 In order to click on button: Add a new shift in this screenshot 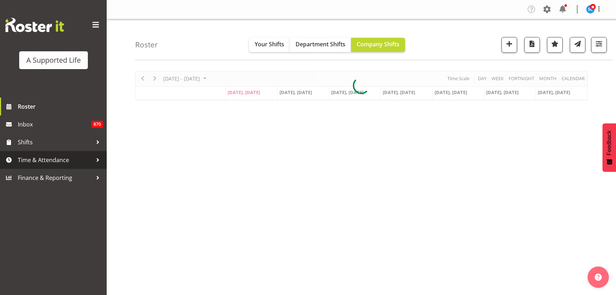, I will do `click(510, 45)`.